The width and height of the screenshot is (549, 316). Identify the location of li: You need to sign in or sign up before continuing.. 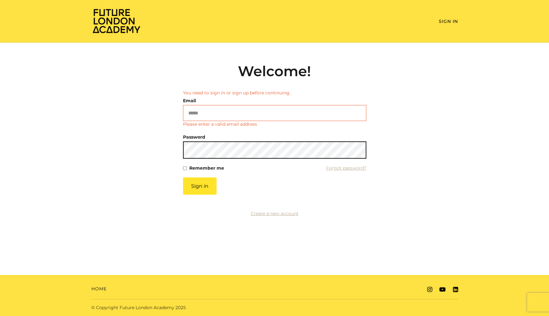
(275, 93).